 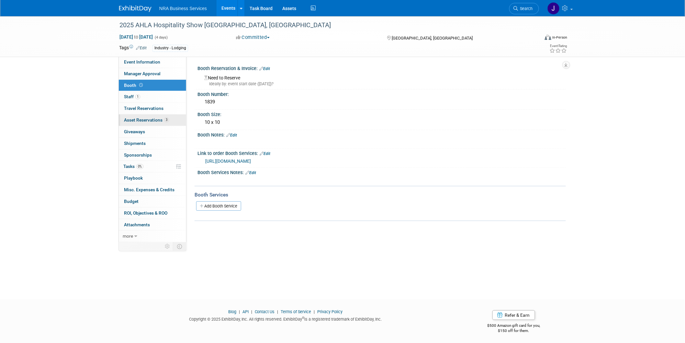 What do you see at coordinates (137, 224) in the screenshot?
I see `span: Attachments` at bounding box center [137, 224].